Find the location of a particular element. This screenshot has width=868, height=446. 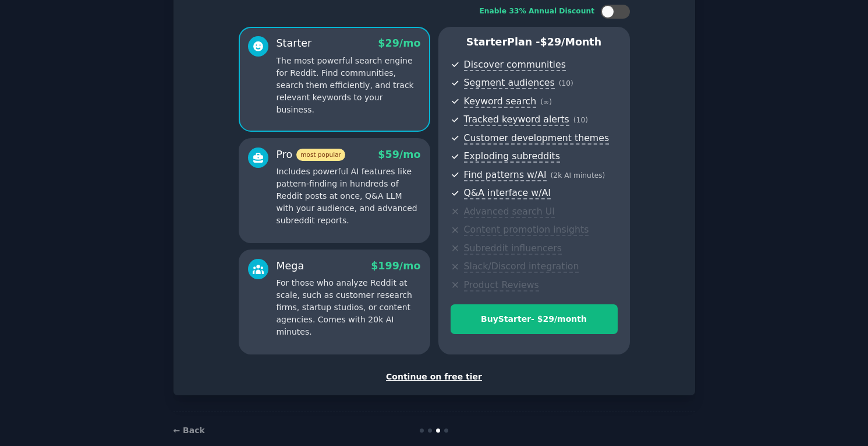

span: Product Reviews is located at coordinates (502, 285).